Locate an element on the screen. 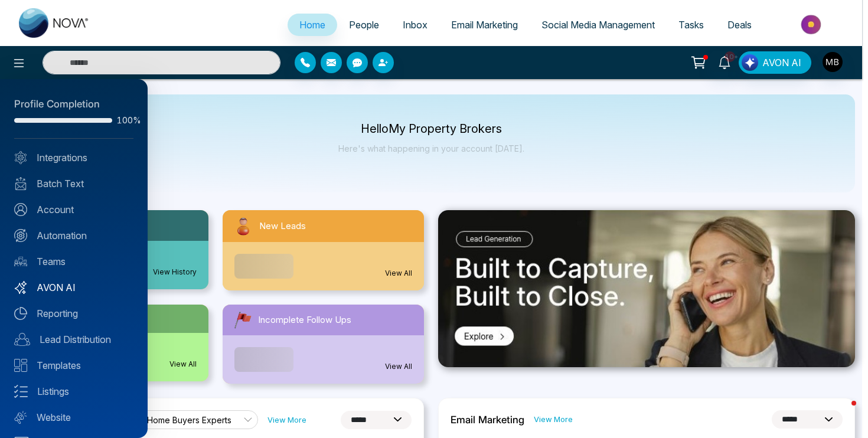 This screenshot has height=438, width=868. a: Integrations is located at coordinates (74, 157).